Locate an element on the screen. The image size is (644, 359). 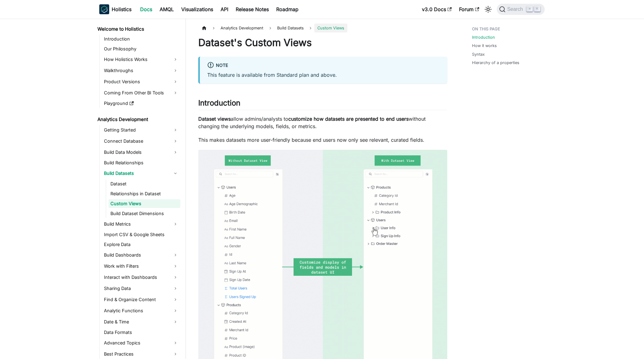
a: Work with Filters is located at coordinates (141, 267).